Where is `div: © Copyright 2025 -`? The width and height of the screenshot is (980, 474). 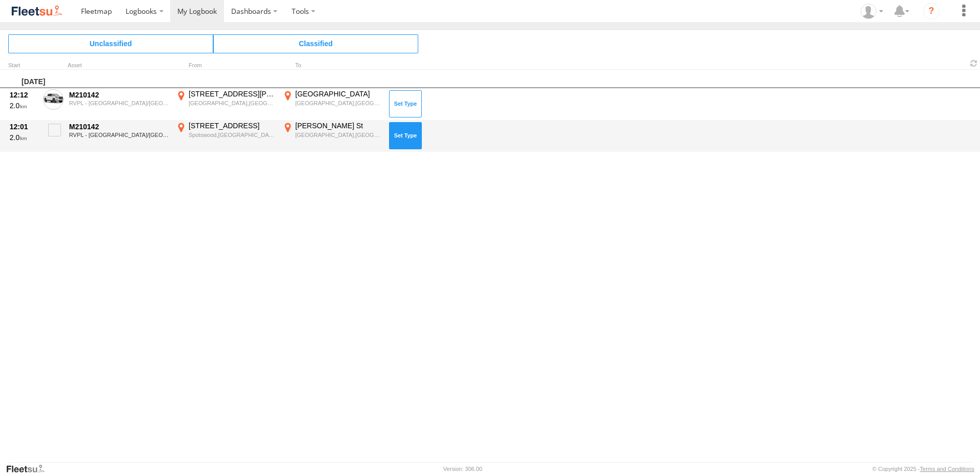
div: © Copyright 2025 - is located at coordinates (923, 469).